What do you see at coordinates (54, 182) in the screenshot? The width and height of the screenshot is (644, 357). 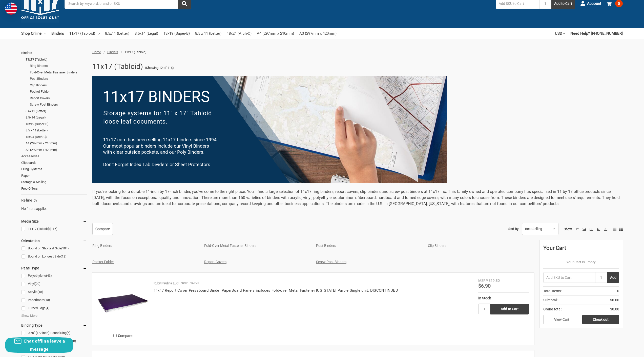 I see `a: Storage & Mailing` at bounding box center [54, 182].